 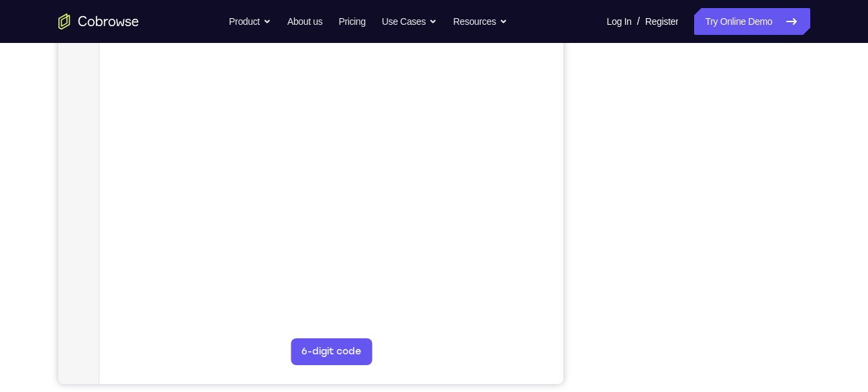 What do you see at coordinates (160, 51) in the screenshot?
I see `input: Filter devices...` at bounding box center [160, 51].